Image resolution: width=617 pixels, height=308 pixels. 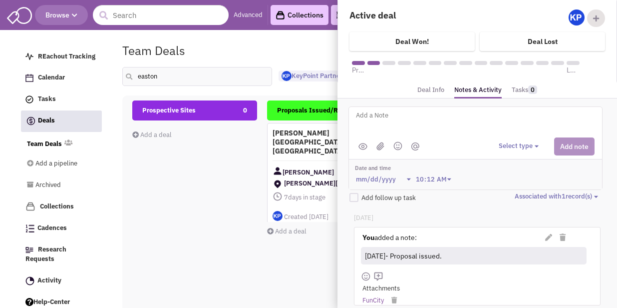 I want to click on h4: Deal Won!, so click(x=412, y=41).